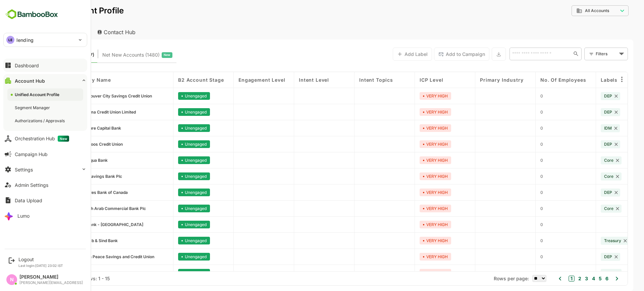 The height and width of the screenshot is (291, 644). What do you see at coordinates (488, 278) in the screenshot?
I see `span: Rows per page:` at bounding box center [488, 278].